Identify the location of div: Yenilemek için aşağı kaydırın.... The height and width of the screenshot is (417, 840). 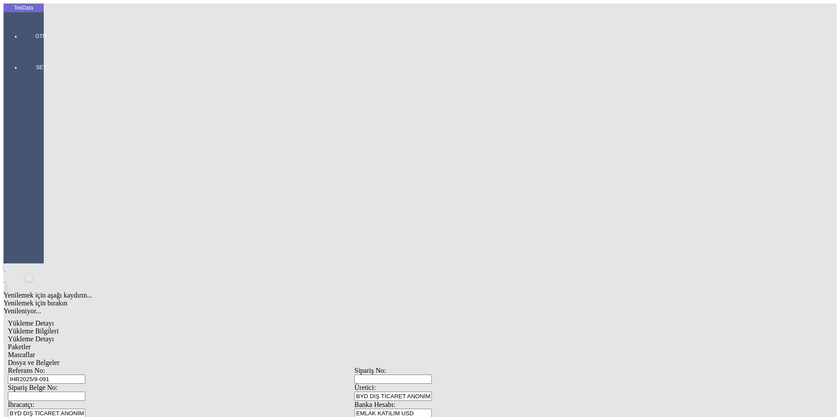
(354, 295).